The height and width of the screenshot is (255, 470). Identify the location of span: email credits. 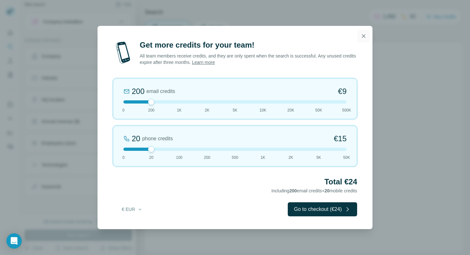
(161, 91).